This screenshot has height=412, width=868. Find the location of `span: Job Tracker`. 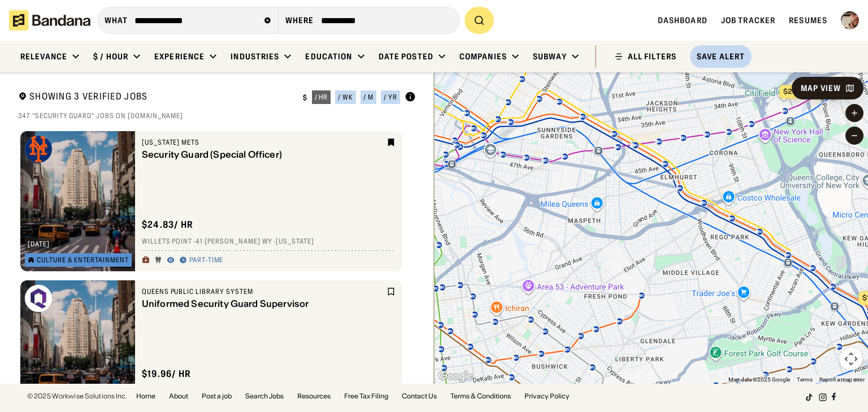

span: Job Tracker is located at coordinates (748, 21).